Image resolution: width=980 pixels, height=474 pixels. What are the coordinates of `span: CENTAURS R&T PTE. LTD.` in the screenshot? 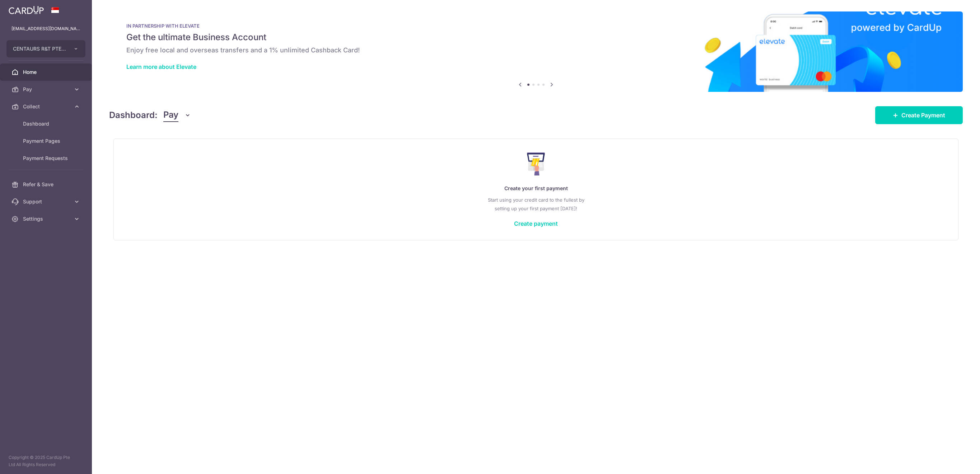 It's located at (40, 49).